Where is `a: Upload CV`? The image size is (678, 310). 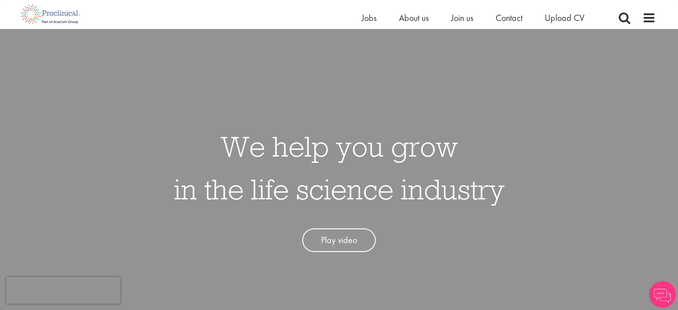
a: Upload CV is located at coordinates (564, 18).